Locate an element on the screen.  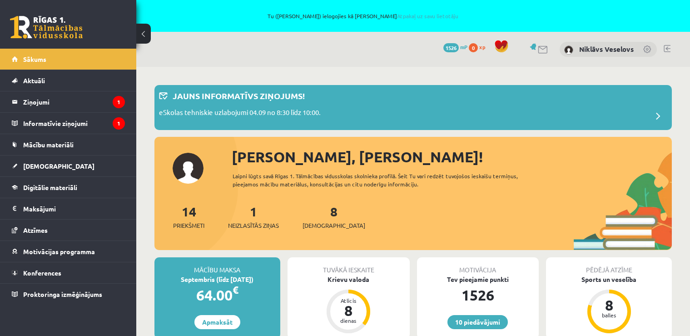
p: eSkolas tehniskie uzlabojumi 04.09 no 8:30 līdz 10:00. is located at coordinates (240, 114).